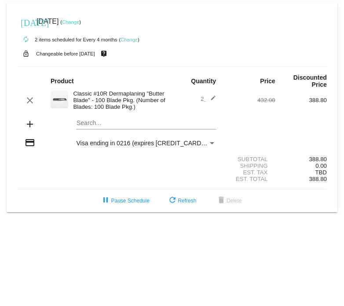 Image resolution: width=344 pixels, height=306 pixels. Describe the element at coordinates (124, 201) in the screenshot. I see `button: Pause Schedule` at that location.